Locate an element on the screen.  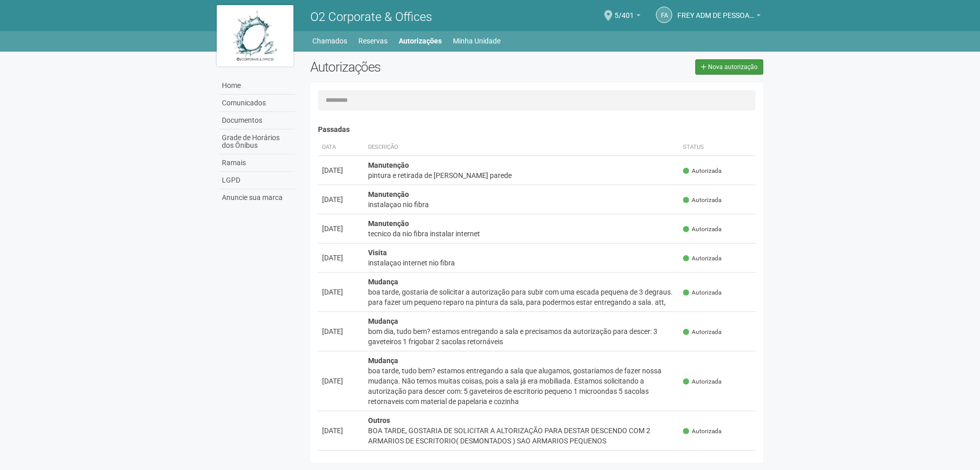
img: logo.jpg is located at coordinates (255, 36).